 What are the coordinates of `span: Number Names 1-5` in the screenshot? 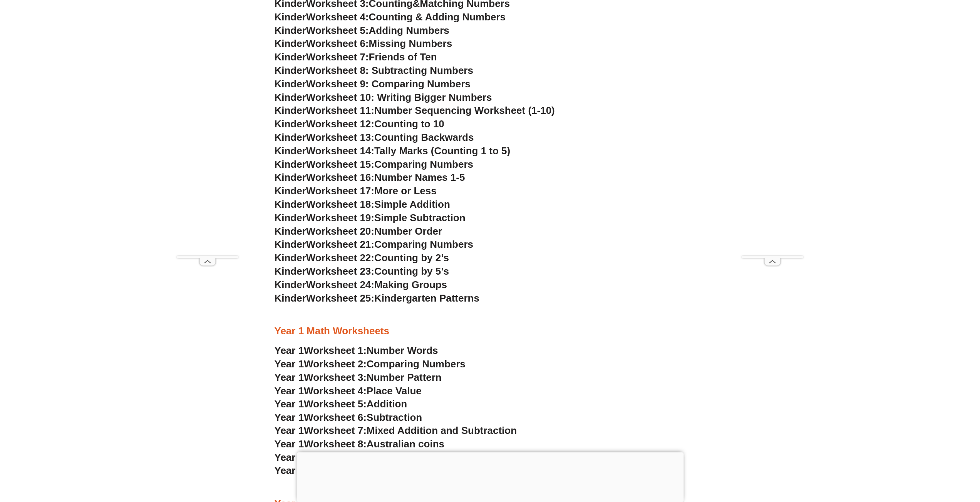 It's located at (419, 177).